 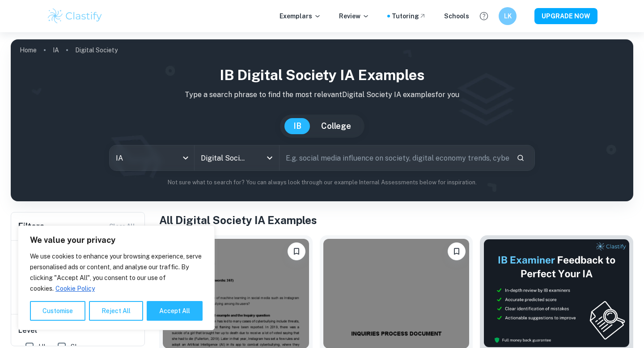 What do you see at coordinates (96, 50) in the screenshot?
I see `p: Digital Society` at bounding box center [96, 50].